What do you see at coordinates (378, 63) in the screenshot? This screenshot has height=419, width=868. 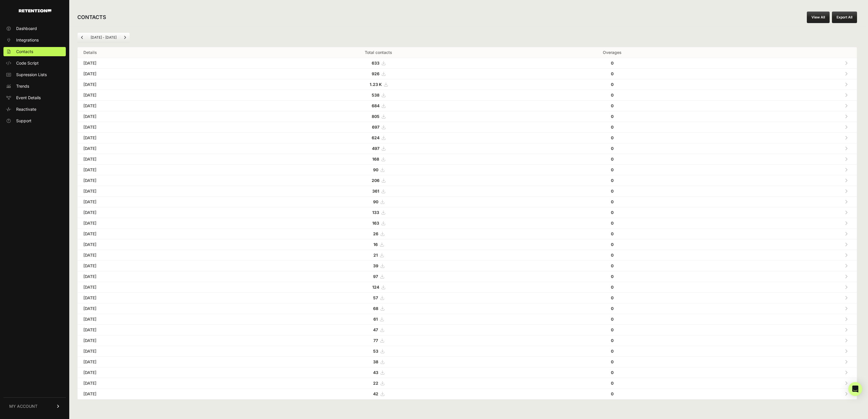 I see `a: 633` at bounding box center [378, 63].